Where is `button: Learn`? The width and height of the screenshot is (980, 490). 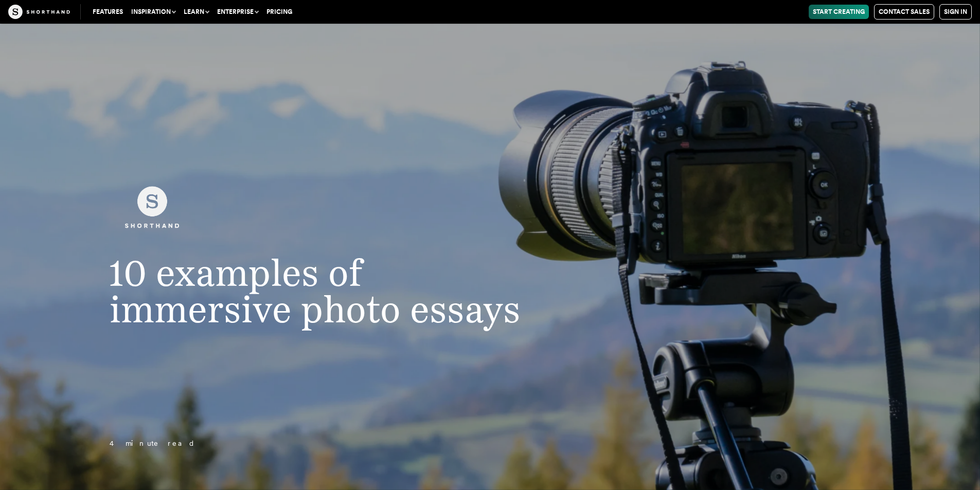
button: Learn is located at coordinates (196, 12).